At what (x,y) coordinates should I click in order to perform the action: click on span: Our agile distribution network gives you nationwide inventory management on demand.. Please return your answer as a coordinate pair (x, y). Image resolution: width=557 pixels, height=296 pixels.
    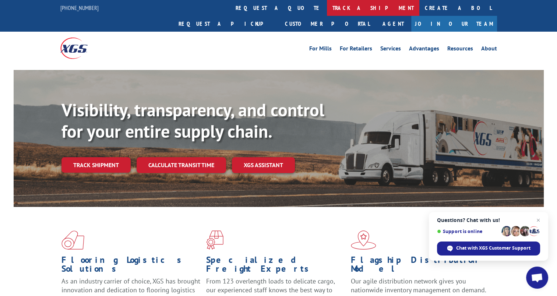
    Looking at the image, I should click on (418, 285).